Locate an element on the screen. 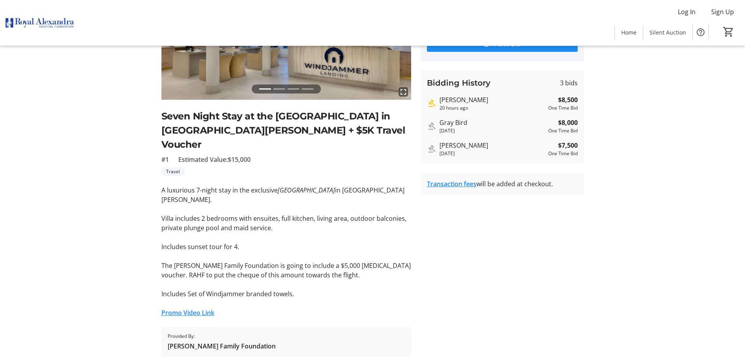 Image resolution: width=745 pixels, height=363 pixels. span: Home is located at coordinates (629, 32).